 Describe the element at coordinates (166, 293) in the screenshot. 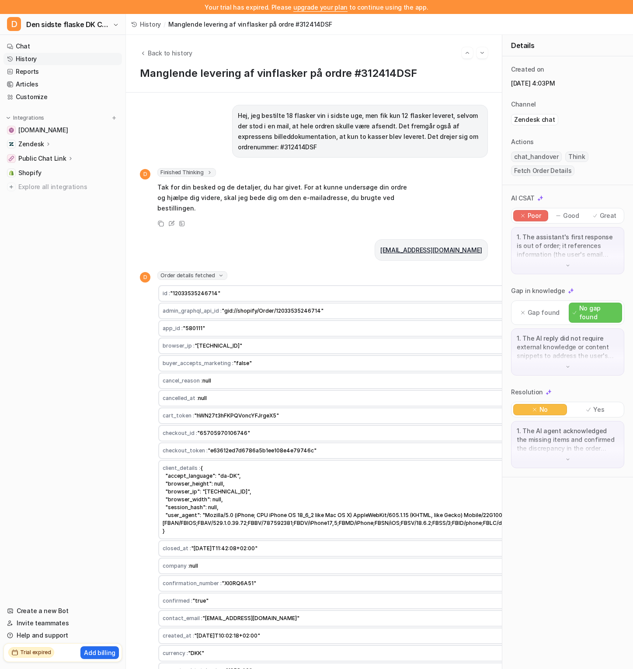

I see `span: id :` at that location.